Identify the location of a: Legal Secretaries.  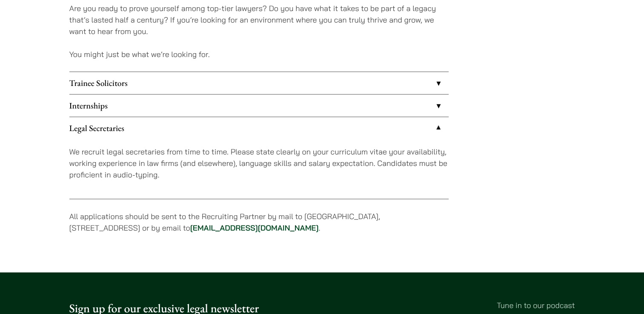
(259, 128).